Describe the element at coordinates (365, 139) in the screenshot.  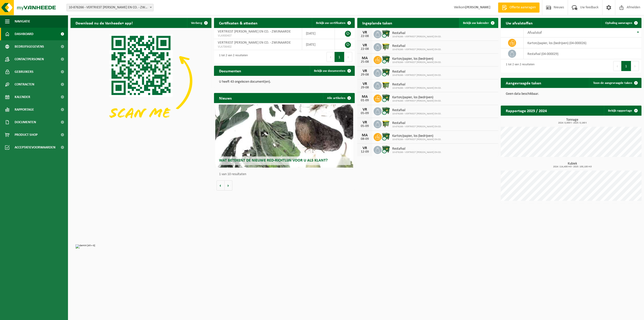
I see `div: 08-09` at that location.